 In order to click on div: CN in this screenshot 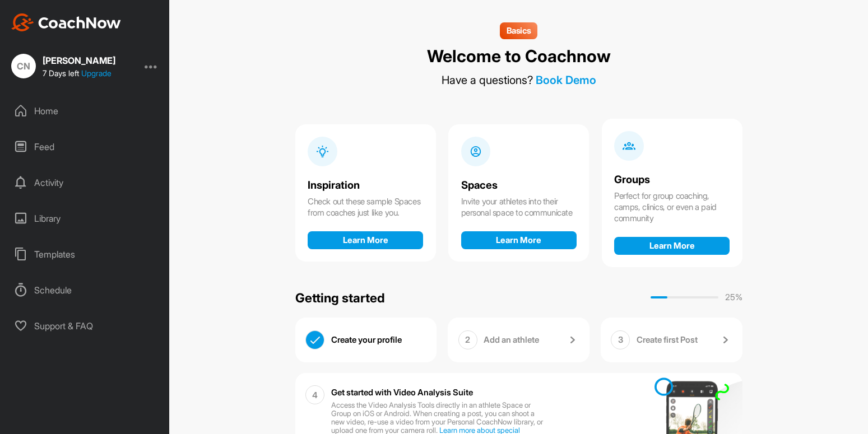, I will do `click(24, 66)`.